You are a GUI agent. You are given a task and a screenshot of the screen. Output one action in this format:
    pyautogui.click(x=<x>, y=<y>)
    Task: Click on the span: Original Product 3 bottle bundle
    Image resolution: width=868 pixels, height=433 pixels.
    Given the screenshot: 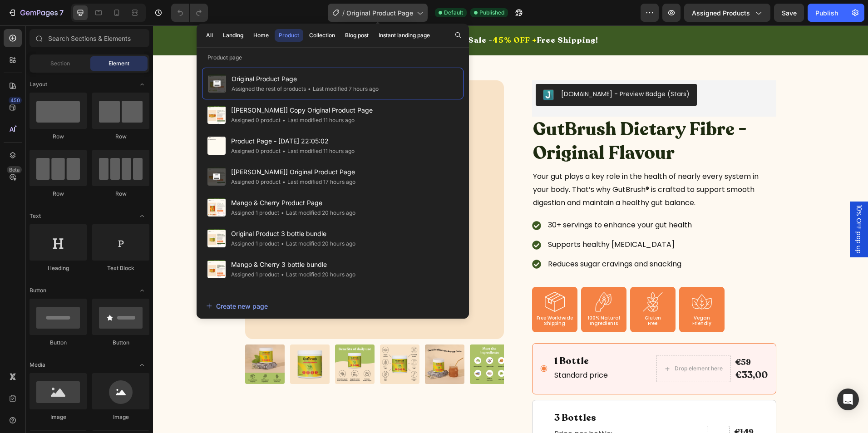 What is the action you would take?
    pyautogui.click(x=293, y=234)
    